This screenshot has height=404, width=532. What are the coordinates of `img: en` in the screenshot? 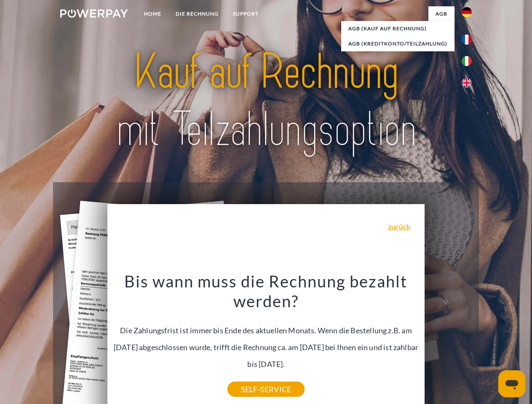 It's located at (467, 83).